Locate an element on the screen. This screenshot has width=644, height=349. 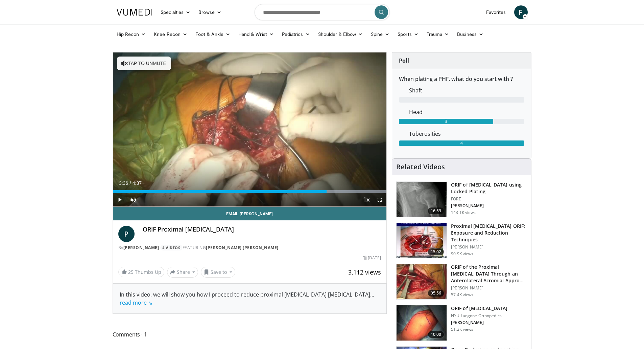
a: Pediatrics is located at coordinates (296, 34).